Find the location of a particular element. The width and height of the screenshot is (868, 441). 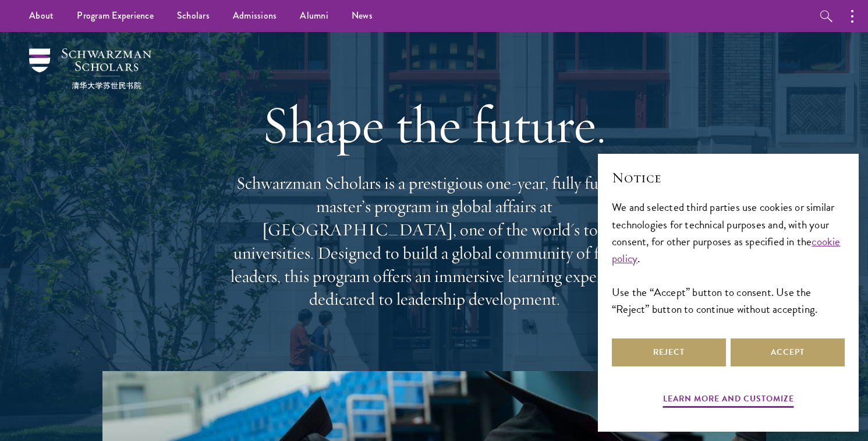

p: Schwarzman Scholars is a prestigious one-year, fully funded master’s program in global affairs at... is located at coordinates (435, 241).